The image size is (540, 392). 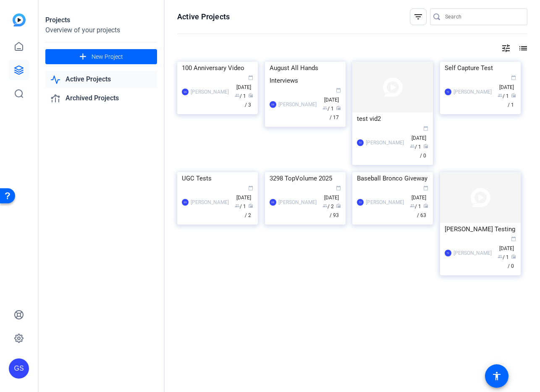 I want to click on mat-icon: tune, so click(x=506, y=48).